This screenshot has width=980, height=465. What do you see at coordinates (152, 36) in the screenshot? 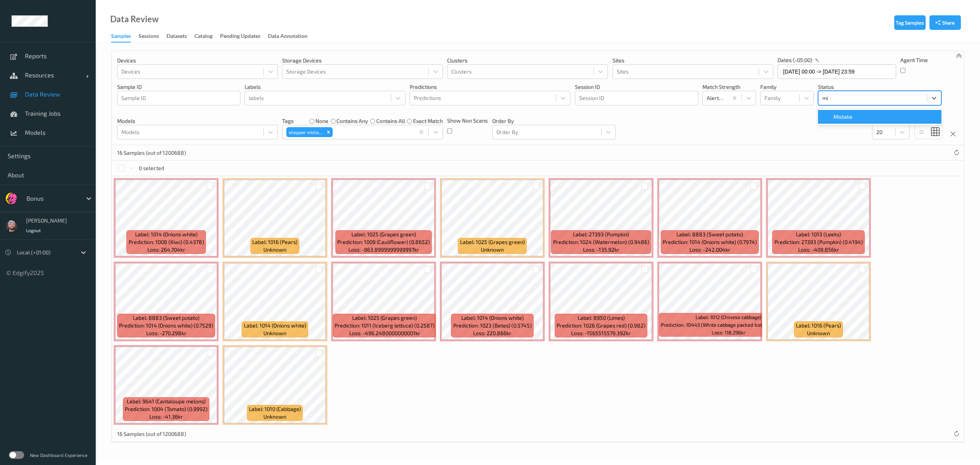
I see `a: Sessions` at bounding box center [152, 36].